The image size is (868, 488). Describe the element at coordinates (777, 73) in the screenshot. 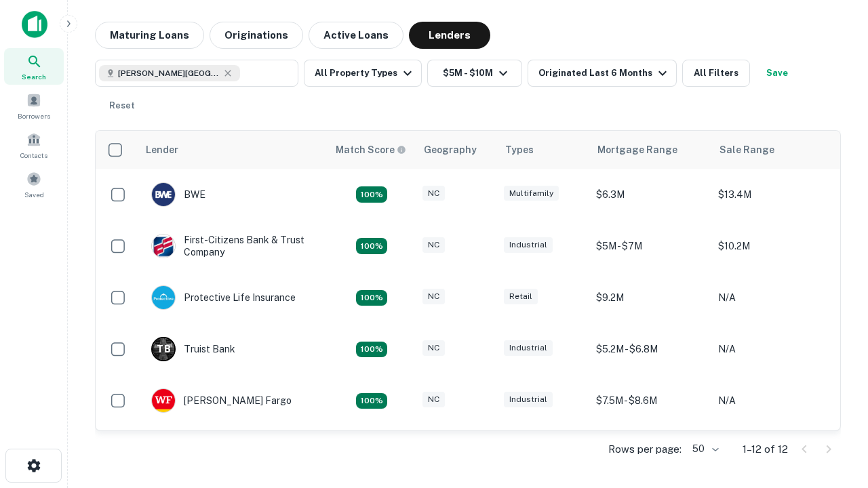

I see `button: Save your search to get updates of matches that match your search criteria.` at that location.